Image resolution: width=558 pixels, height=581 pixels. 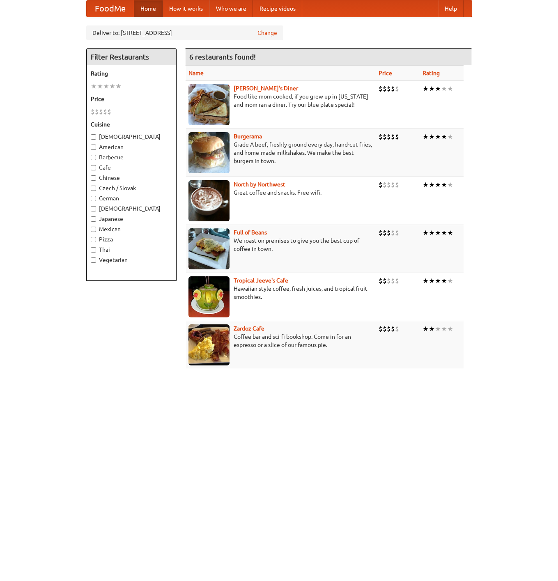 I want to click on a: Change, so click(x=267, y=33).